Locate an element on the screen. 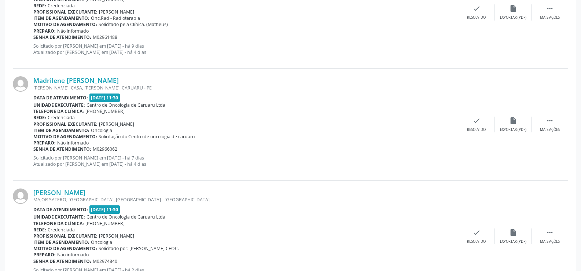  span: Solicitação do Centro de oncologia de caruaru is located at coordinates (147, 136).